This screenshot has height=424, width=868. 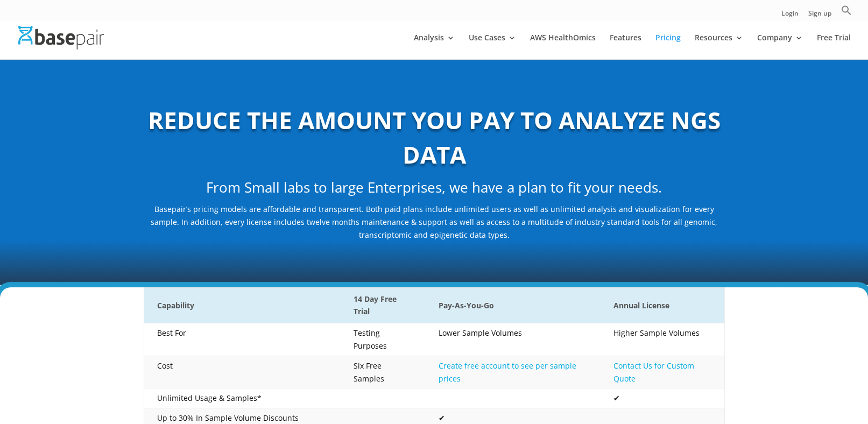 What do you see at coordinates (242, 398) in the screenshot?
I see `td: Unlimited Usage & Samples*` at bounding box center [242, 398].